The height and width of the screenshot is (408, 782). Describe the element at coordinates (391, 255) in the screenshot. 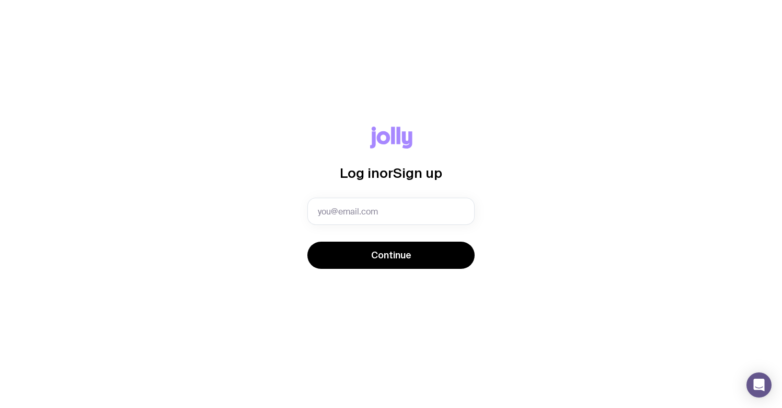

I see `button: Continue` at that location.